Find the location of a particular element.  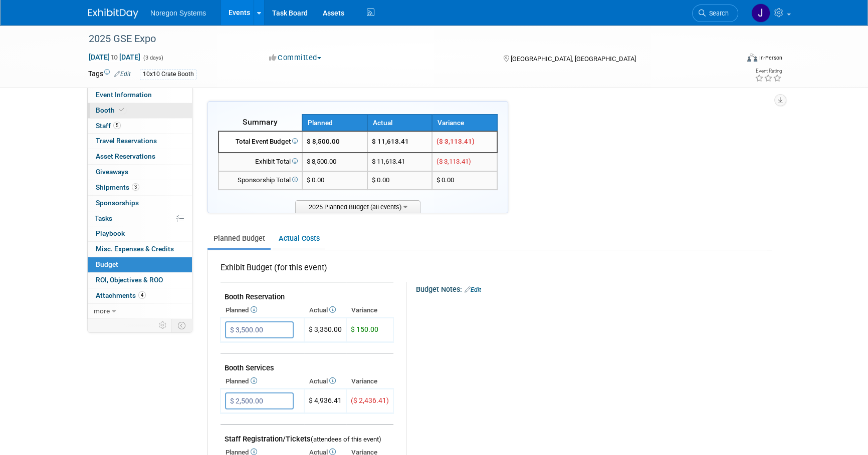

span: to is located at coordinates (115, 57).